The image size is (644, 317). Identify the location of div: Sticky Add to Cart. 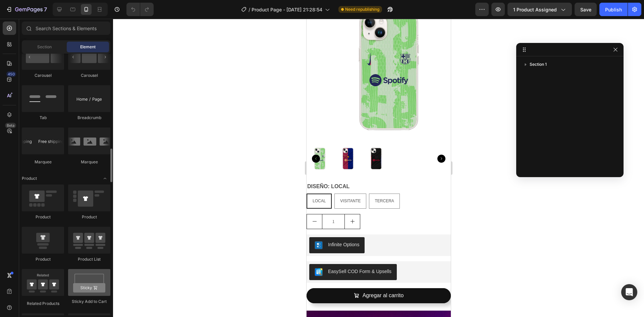
(89, 301).